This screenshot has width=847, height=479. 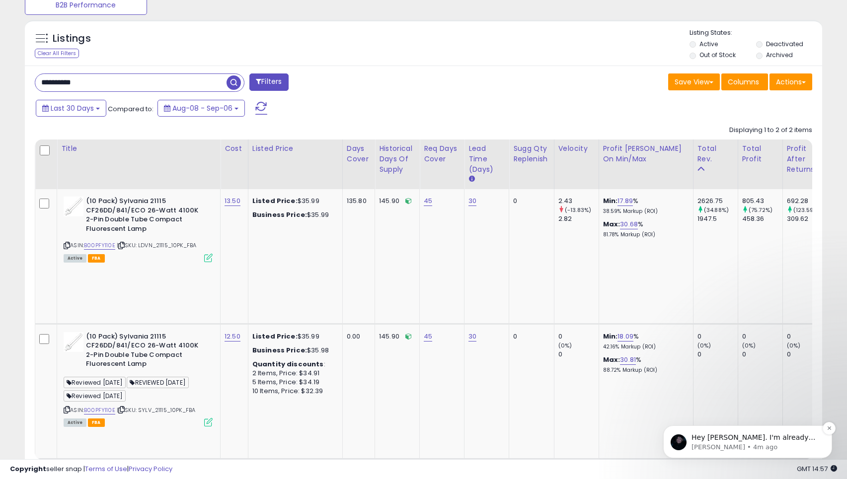 What do you see at coordinates (743, 82) in the screenshot?
I see `span: Columns` at bounding box center [743, 82].